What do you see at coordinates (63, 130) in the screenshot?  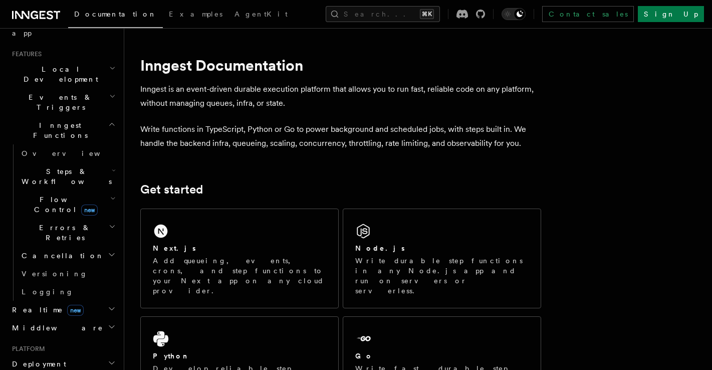 I see `button: Inngest Functions` at bounding box center [63, 130].